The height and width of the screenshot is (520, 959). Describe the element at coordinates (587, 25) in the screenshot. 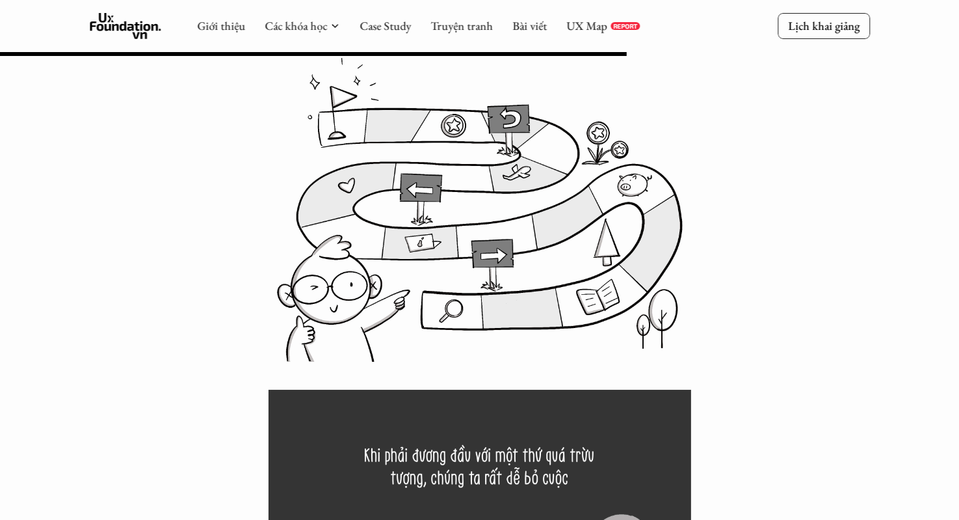

I see `a: UX Map` at that location.